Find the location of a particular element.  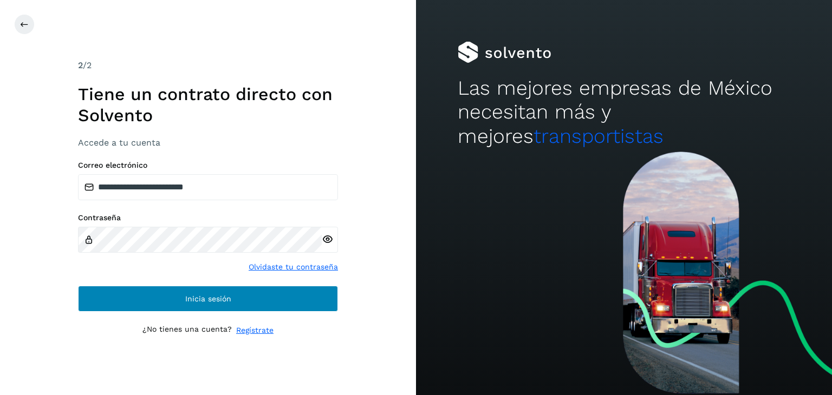

h3: Accede a tu cuenta is located at coordinates (208, 142).